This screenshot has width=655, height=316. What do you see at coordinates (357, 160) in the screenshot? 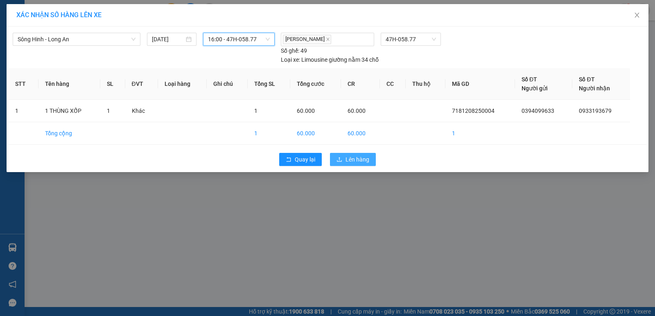
I see `span: Lên hàng` at bounding box center [357, 160].